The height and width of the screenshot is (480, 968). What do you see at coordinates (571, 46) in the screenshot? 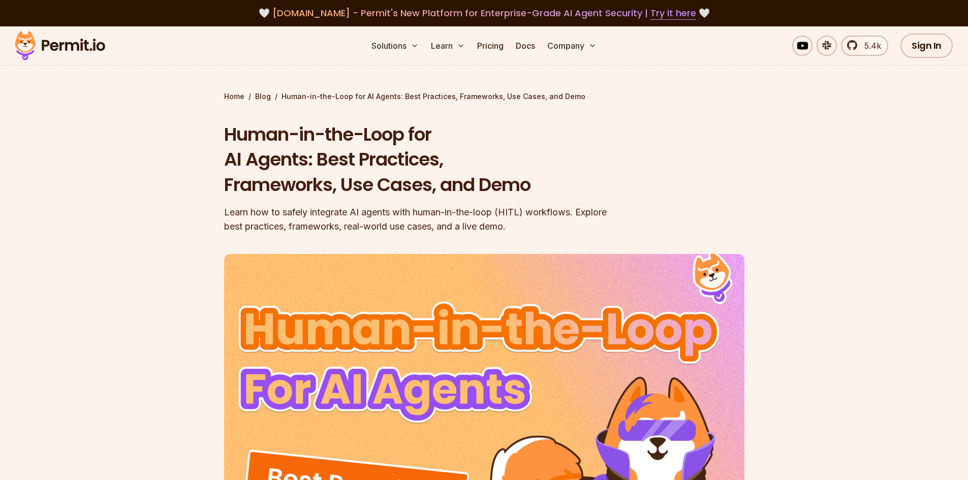
I see `button: Company` at bounding box center [571, 46].